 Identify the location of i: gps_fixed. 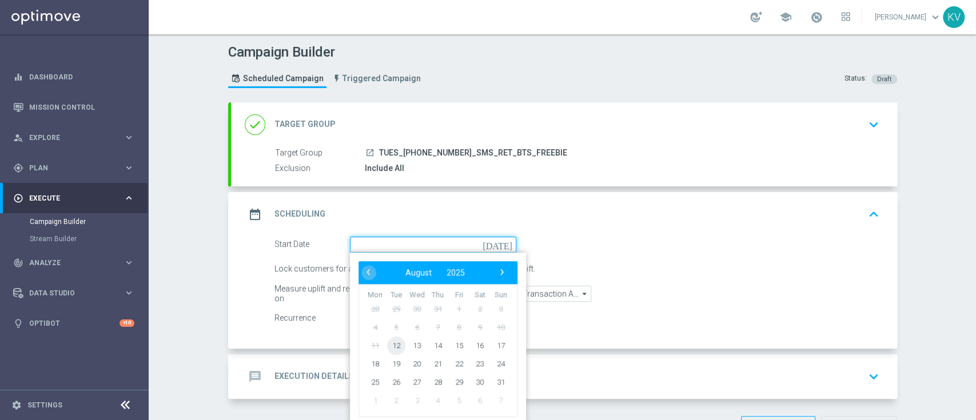
(18, 168).